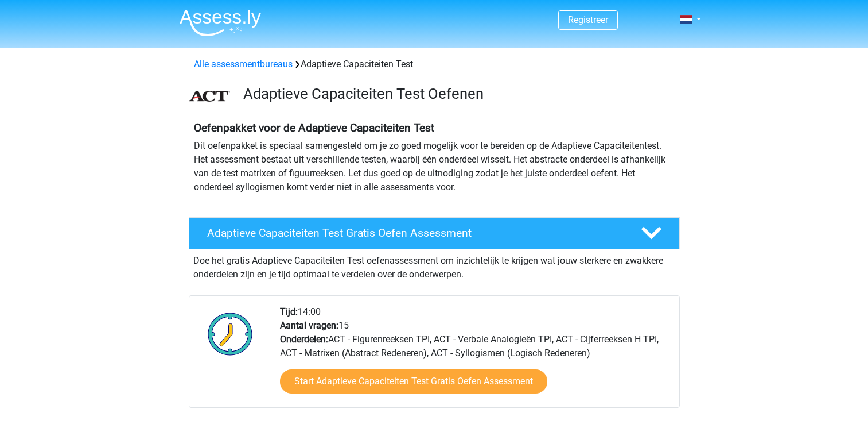 Image resolution: width=868 pixels, height=424 pixels. What do you see at coordinates (434, 167) in the screenshot?
I see `p: Dit oefenpakket is speciaal samengesteld om je zo goed mogelijk voor te bereiden op de Adaptieve ...` at bounding box center [434, 167].